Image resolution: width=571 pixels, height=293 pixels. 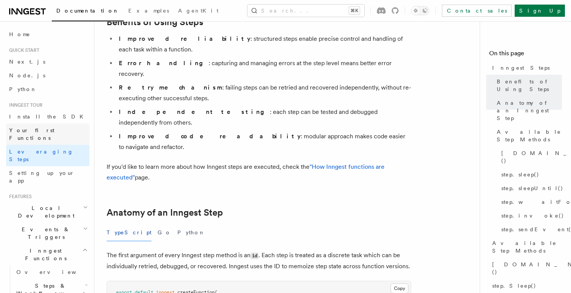 What do you see at coordinates (532, 188) in the screenshot?
I see `span: step.sleepUntil()` at bounding box center [532, 188].